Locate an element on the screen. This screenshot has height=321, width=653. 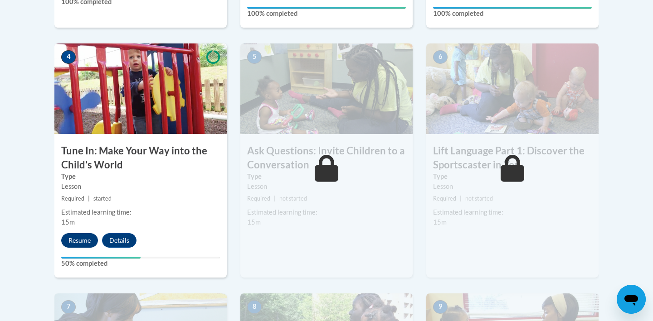
span: 6 is located at coordinates (440, 57).